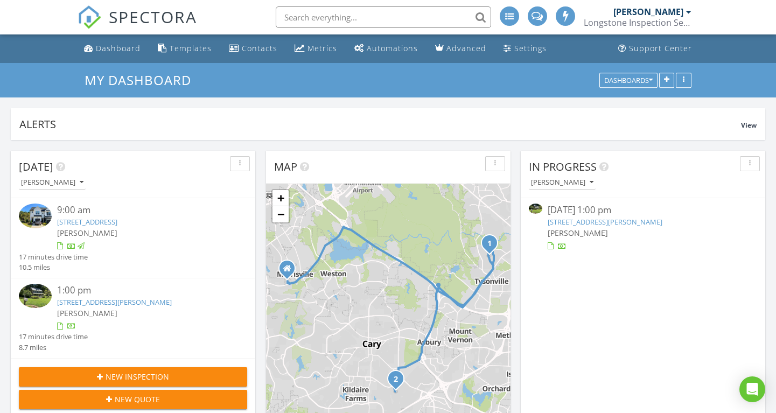 The height and width of the screenshot is (413, 776). I want to click on div: 125 Factors Walk Ln, Morrisville NC 27560, so click(290, 271).